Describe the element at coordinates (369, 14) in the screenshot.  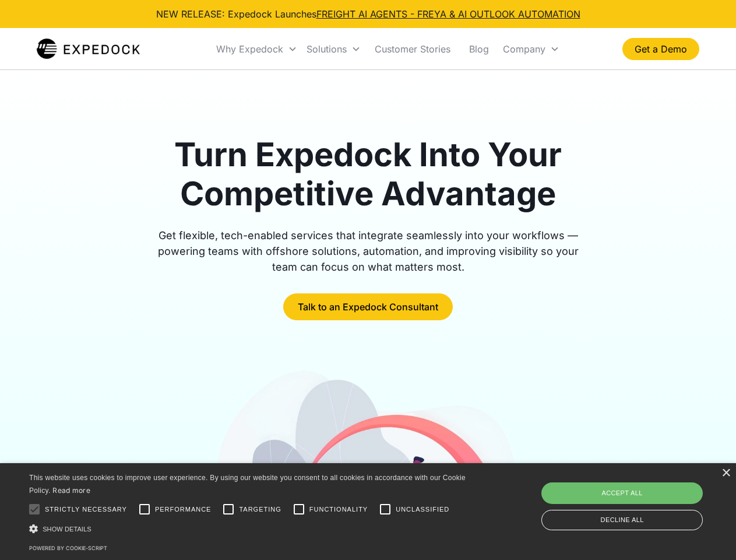
I see `div: NEW RELEASE: Expedock Launches` at that location.